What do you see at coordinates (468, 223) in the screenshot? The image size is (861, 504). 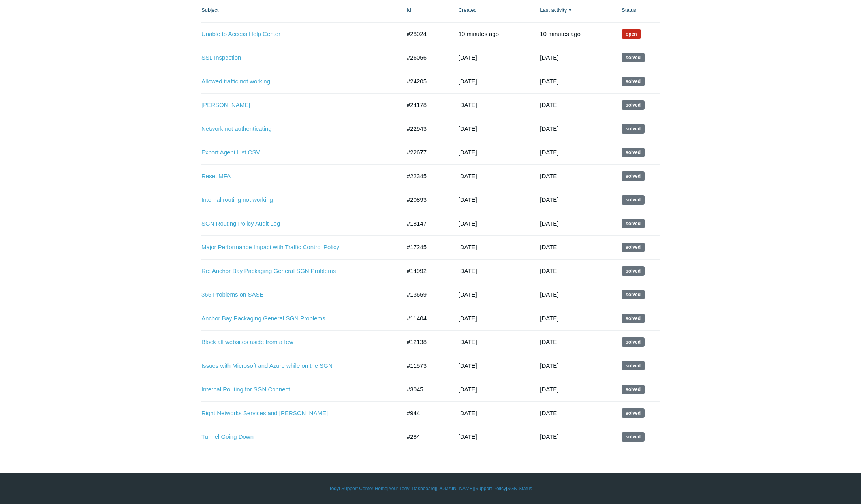 I see `time: 06/04/2024, 14:03` at bounding box center [468, 223].